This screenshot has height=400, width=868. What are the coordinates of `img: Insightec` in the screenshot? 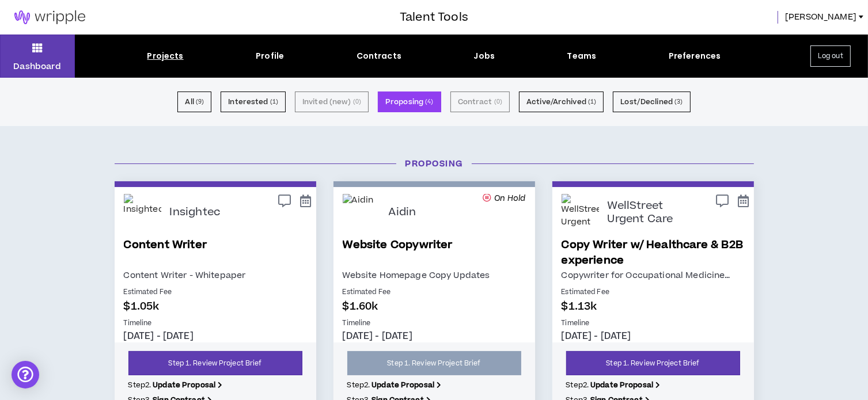 It's located at (142, 213).